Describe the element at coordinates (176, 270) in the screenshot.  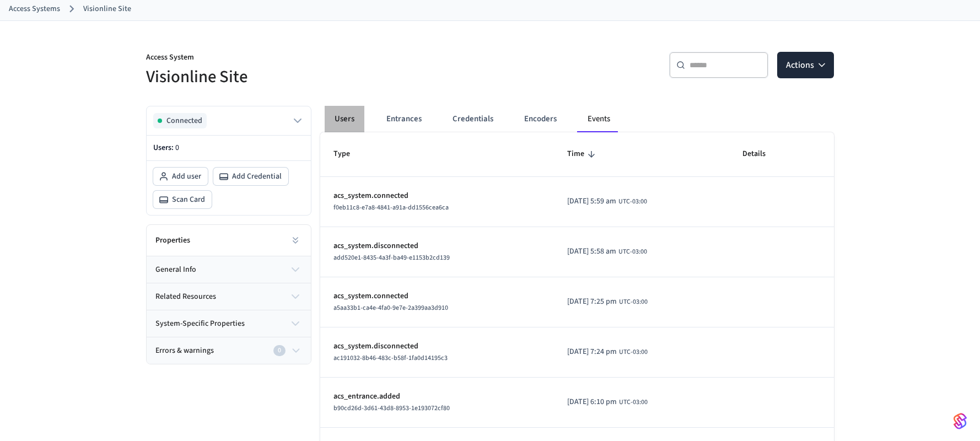
I see `span: general info` at that location.